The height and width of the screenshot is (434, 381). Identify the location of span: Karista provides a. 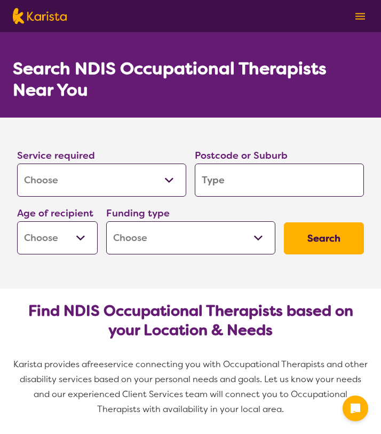
(50, 364).